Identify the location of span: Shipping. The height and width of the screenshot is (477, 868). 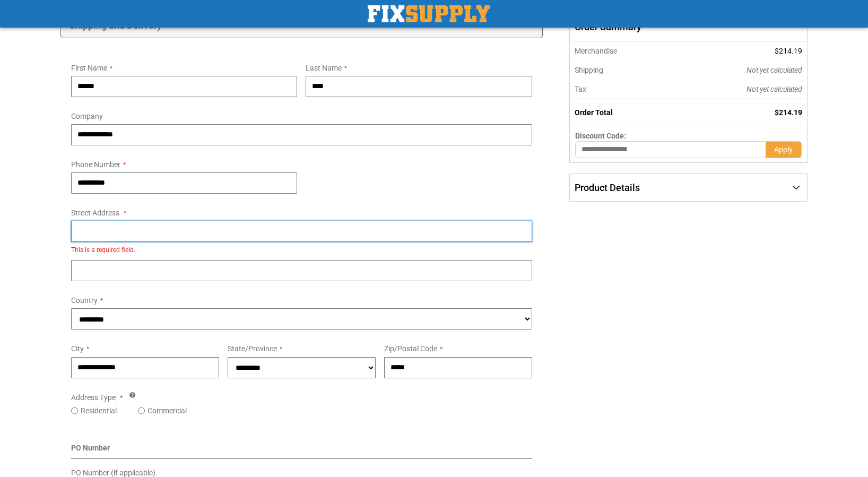
(588, 70).